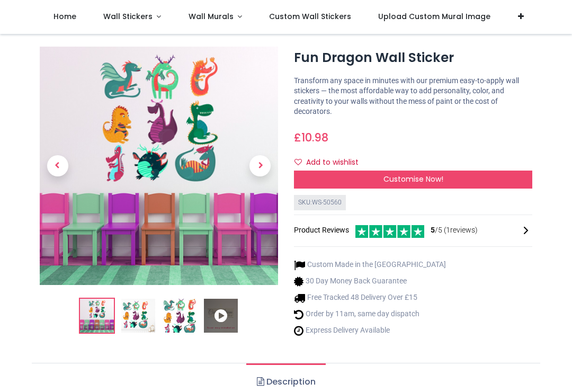  Describe the element at coordinates (138, 316) in the screenshot. I see `img: WS-50560-02` at that location.